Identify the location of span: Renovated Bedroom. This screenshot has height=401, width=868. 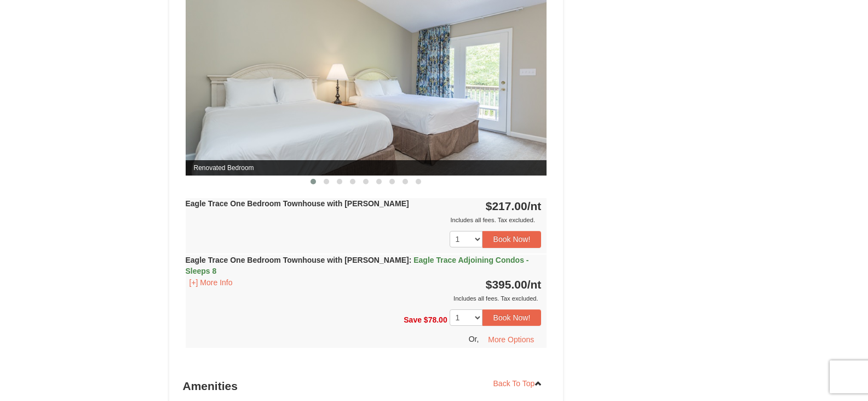
(366, 168).